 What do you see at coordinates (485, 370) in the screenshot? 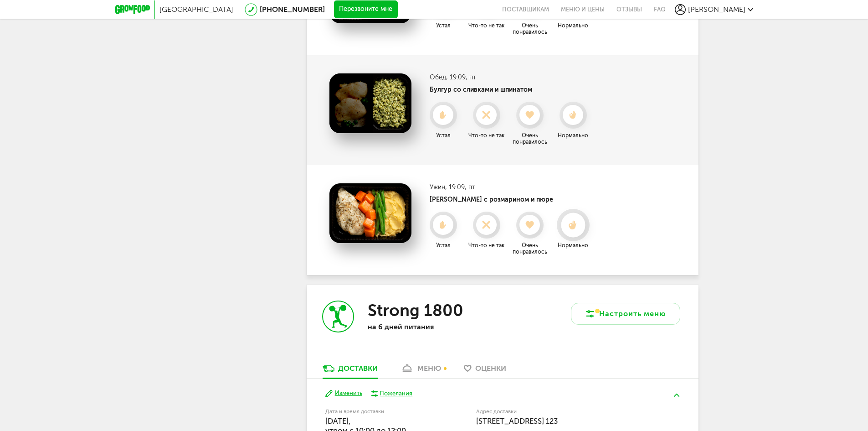
I see `a: Оценки` at bounding box center [485, 370].